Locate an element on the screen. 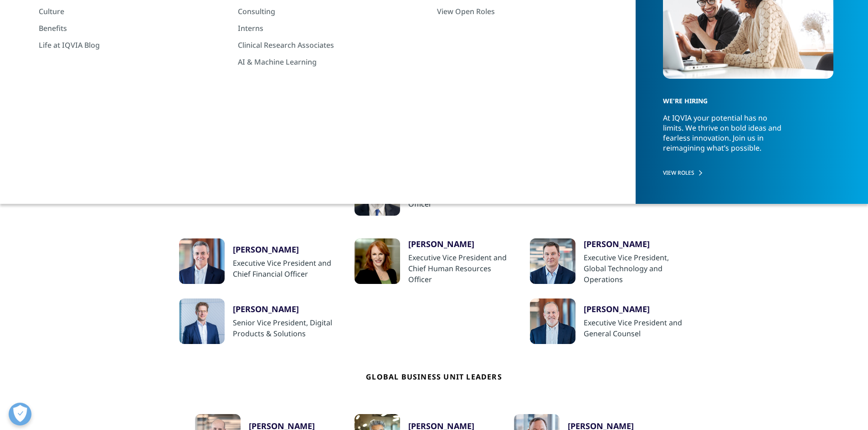 This screenshot has width=868, height=430. a: Culture is located at coordinates (130, 11).